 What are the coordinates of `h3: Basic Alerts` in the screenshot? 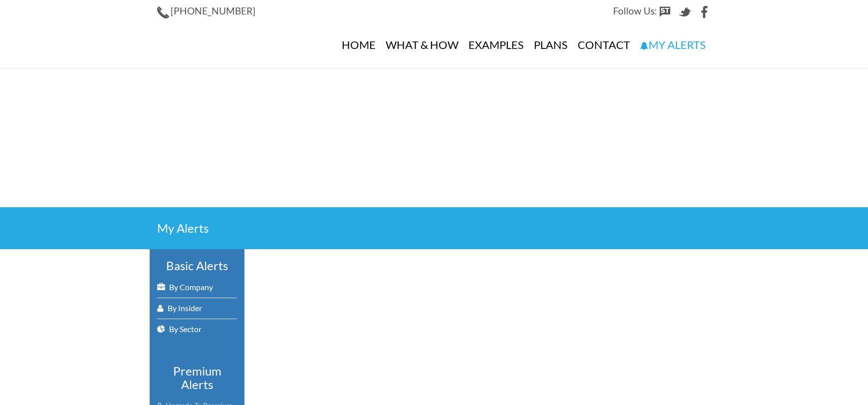 It's located at (197, 265).